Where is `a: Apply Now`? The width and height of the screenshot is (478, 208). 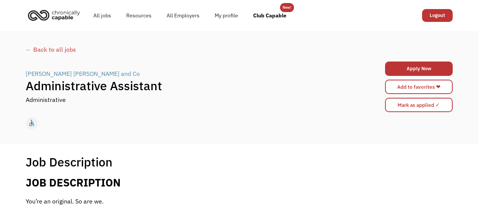 a: Apply Now is located at coordinates (419, 69).